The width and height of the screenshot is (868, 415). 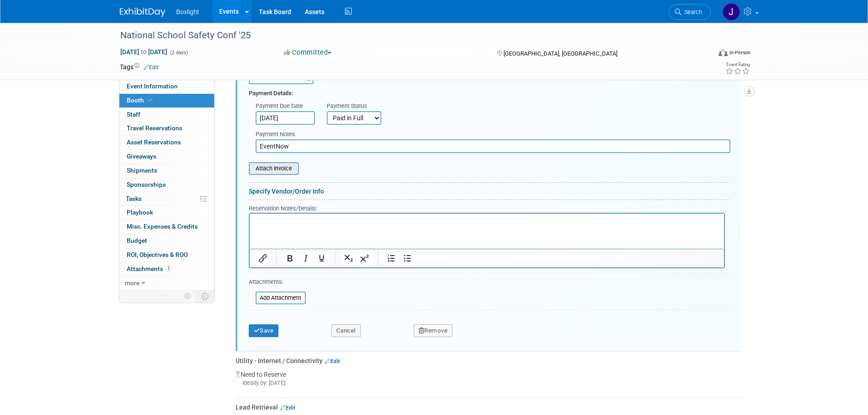 I want to click on span: ROI, Objectives & ROO, so click(x=157, y=254).